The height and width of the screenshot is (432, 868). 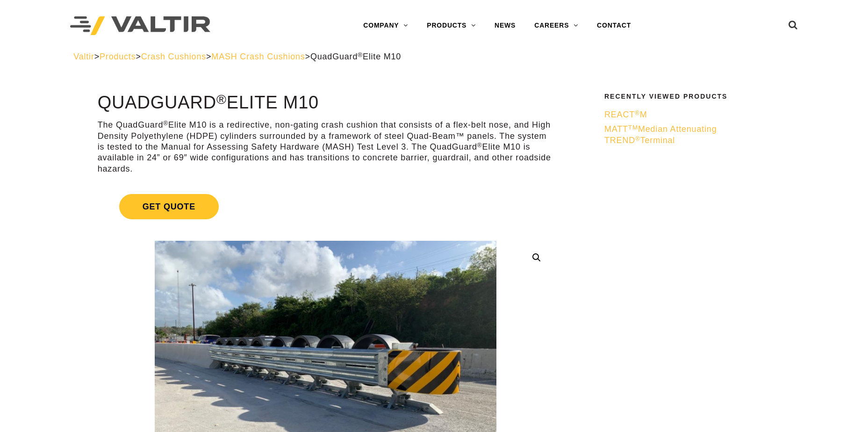 What do you see at coordinates (696, 96) in the screenshot?
I see `h2: Recently Viewed Products` at bounding box center [696, 96].